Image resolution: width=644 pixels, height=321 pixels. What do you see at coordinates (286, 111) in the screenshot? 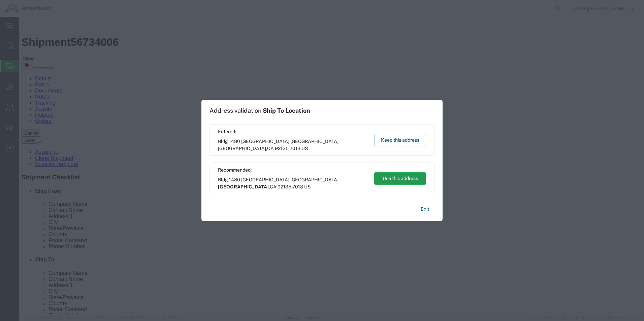
I see `span: Ship To Location` at bounding box center [286, 111].